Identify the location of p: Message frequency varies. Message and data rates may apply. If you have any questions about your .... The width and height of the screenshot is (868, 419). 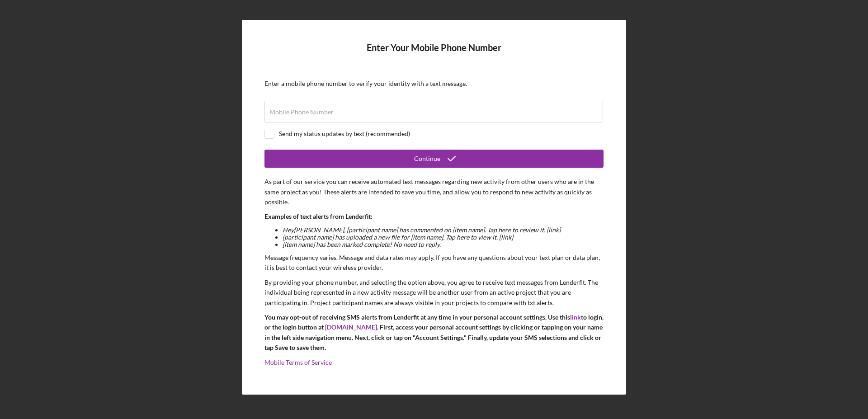
(434, 263).